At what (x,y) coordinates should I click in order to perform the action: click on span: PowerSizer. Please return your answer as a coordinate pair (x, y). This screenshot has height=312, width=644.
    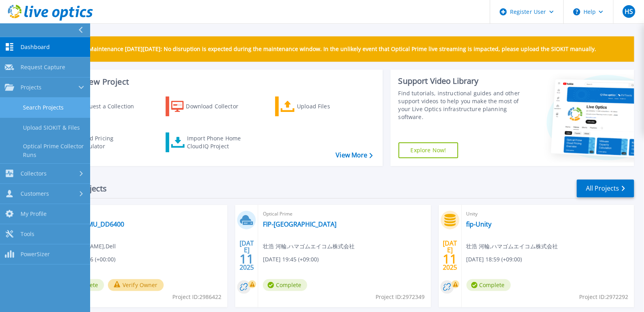
    Looking at the image, I should click on (35, 254).